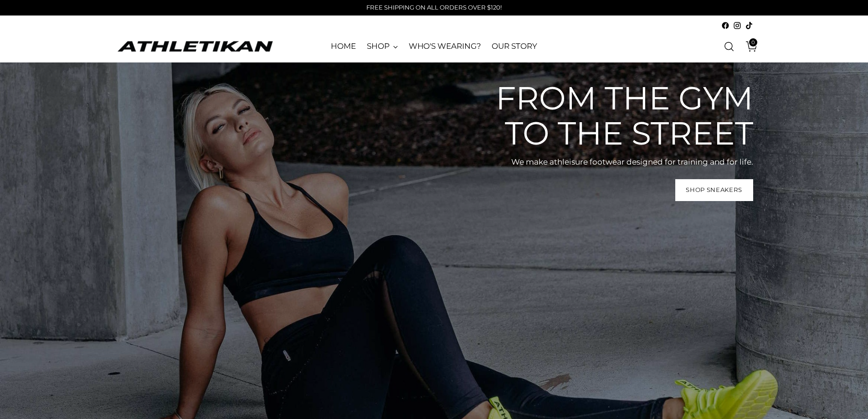  What do you see at coordinates (617, 116) in the screenshot?
I see `h2: From the gym to the street` at bounding box center [617, 116].